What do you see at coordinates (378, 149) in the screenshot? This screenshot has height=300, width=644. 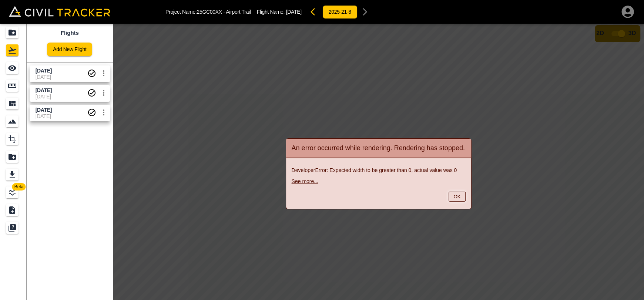 I see `div: An error occurred while rendering. Rendering has stopped.` at bounding box center [378, 149].